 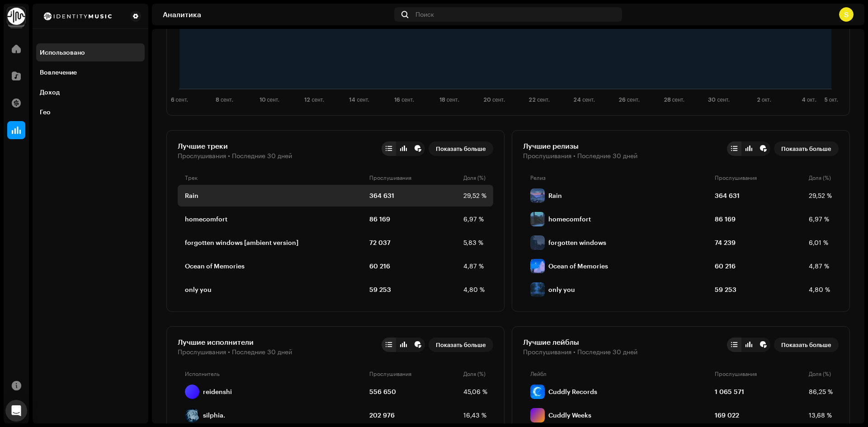 I want to click on img: 6592EC84-D4AF-4A66-9F9A-590BE65D2DAE, so click(x=192, y=415).